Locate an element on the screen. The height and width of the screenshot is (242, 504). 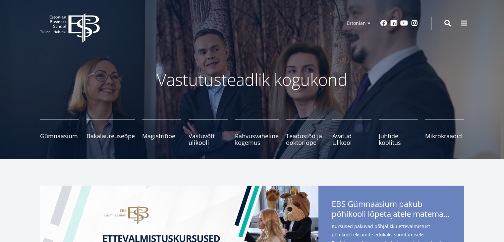
a: Bakalaureuseõpe is located at coordinates (111, 133).